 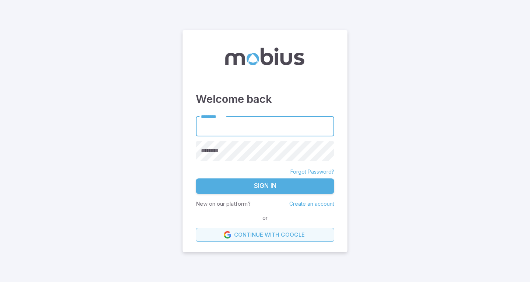 What do you see at coordinates (312, 172) in the screenshot?
I see `a: Forgot Password?` at bounding box center [312, 172].